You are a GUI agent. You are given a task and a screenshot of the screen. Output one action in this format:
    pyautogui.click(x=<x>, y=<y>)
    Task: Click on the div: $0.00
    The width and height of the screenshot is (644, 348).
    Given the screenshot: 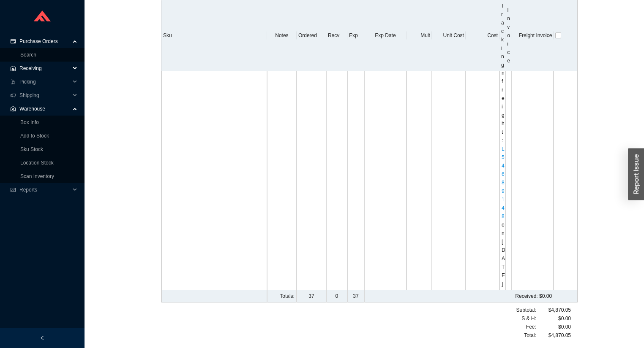 What is the action you would take?
    pyautogui.click(x=553, y=319)
    